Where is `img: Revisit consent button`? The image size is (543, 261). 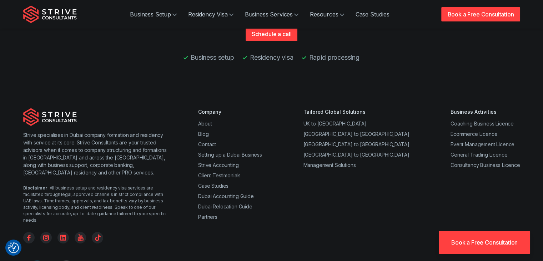
img: Revisit consent button is located at coordinates (14, 248).